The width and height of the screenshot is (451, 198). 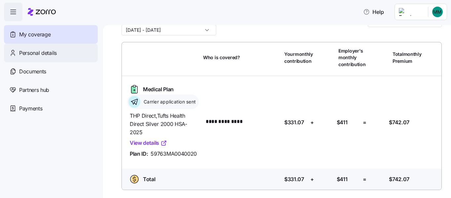 I want to click on span: Medical Plan, so click(x=158, y=89).